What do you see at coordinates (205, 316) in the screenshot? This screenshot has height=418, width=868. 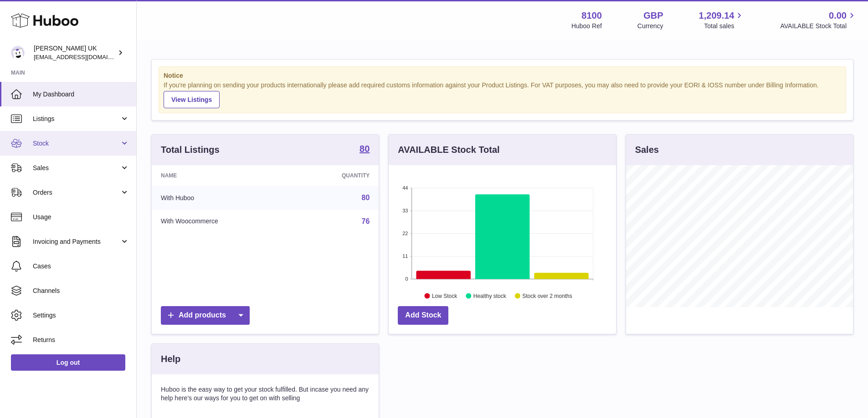 I see `a: Add products` at bounding box center [205, 316].